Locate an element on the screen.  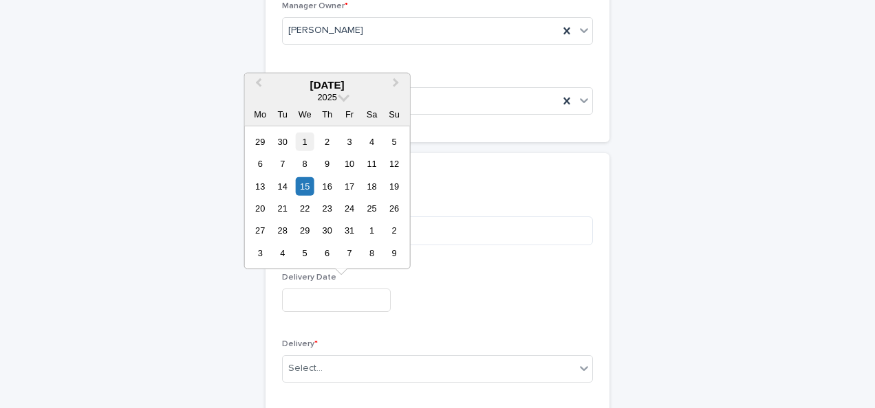
div: Choose Wednesday, 15 October 2025 is located at coordinates (305, 186).